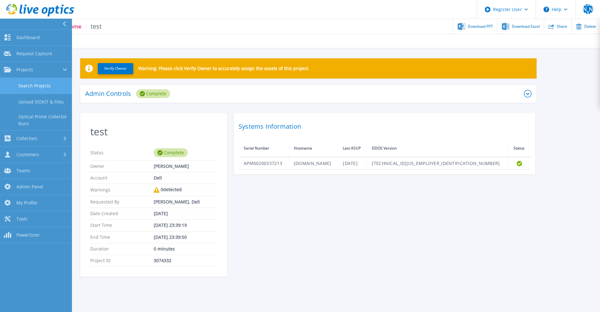 Image resolution: width=600 pixels, height=312 pixels. Describe the element at coordinates (263, 148) in the screenshot. I see `th: Serial Number` at that location.